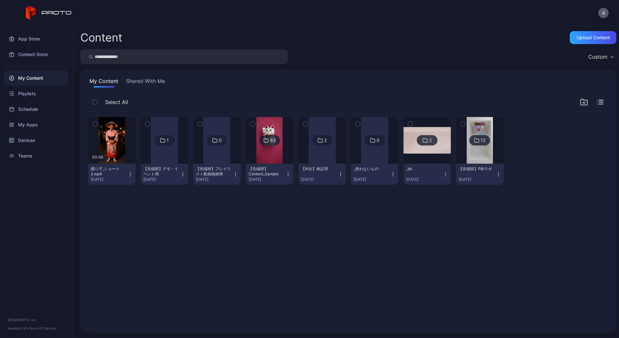 The height and width of the screenshot is (338, 619). What do you see at coordinates (36, 94) in the screenshot?
I see `div: Playlists` at bounding box center [36, 94].